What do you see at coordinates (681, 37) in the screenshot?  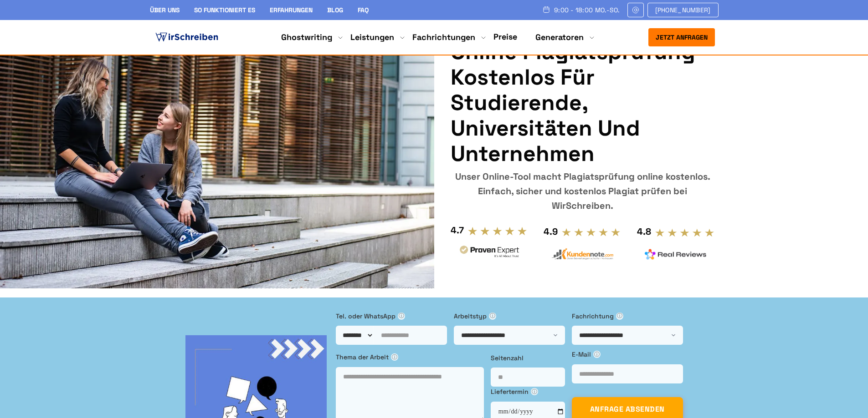 I see `button: Jetzt anfragen` at bounding box center [681, 37].